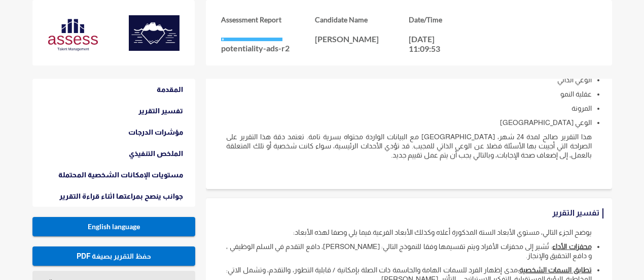 The image size is (644, 280). Describe the element at coordinates (409, 232) in the screenshot. I see `p: يوضح الجزء التالي، مستوي الأبعاد الستة المذكورة أعلاه وكذلك الأبعاد الفرعية.فيما يلي وصفا لهذه ال...` at that location.